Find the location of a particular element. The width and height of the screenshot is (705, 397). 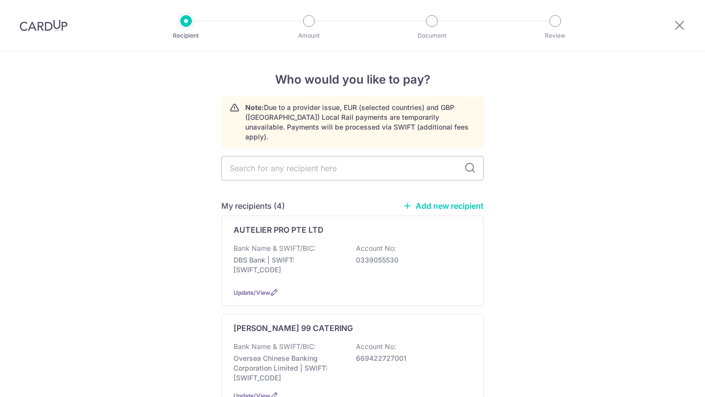

p: 0339055530 is located at coordinates (411, 260).